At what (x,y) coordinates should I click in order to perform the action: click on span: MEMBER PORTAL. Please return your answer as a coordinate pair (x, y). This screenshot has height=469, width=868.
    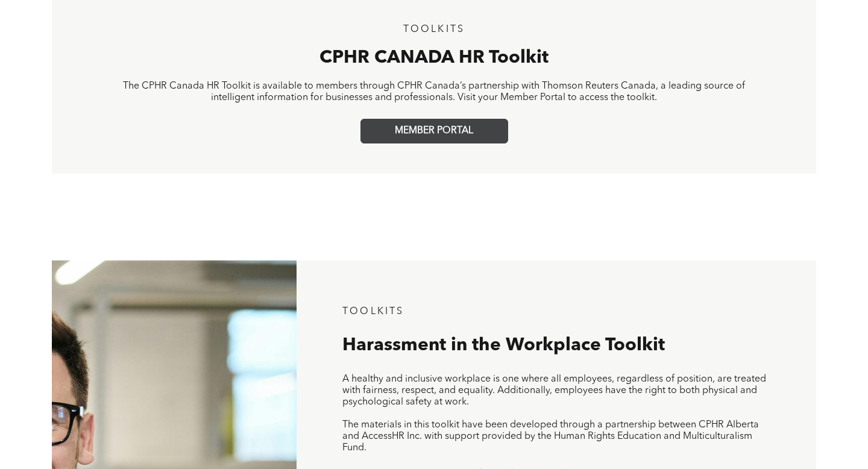
    Looking at the image, I should click on (434, 131).